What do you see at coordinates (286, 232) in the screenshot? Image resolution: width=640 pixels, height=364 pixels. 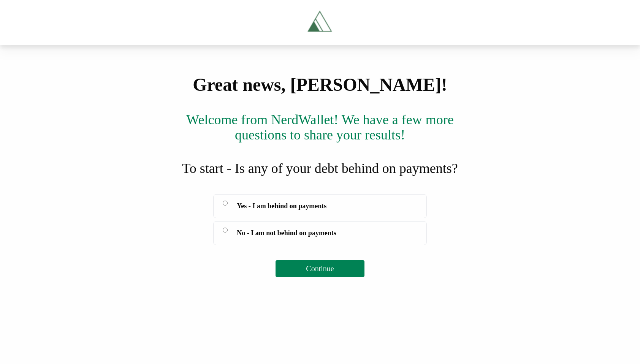 I see `span: No - I am not behind on payments` at bounding box center [286, 232].